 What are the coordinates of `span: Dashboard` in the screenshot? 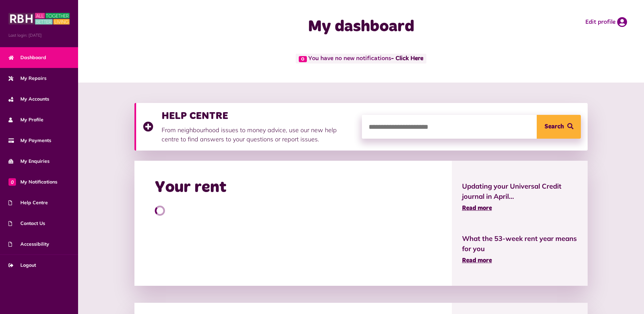 It's located at (27, 58).